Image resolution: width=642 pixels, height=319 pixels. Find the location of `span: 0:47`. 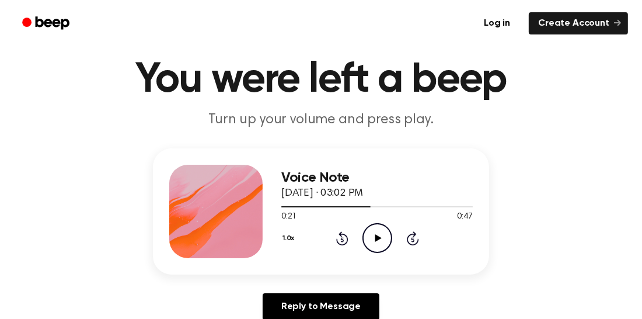

span: 0:47 is located at coordinates (465, 217).